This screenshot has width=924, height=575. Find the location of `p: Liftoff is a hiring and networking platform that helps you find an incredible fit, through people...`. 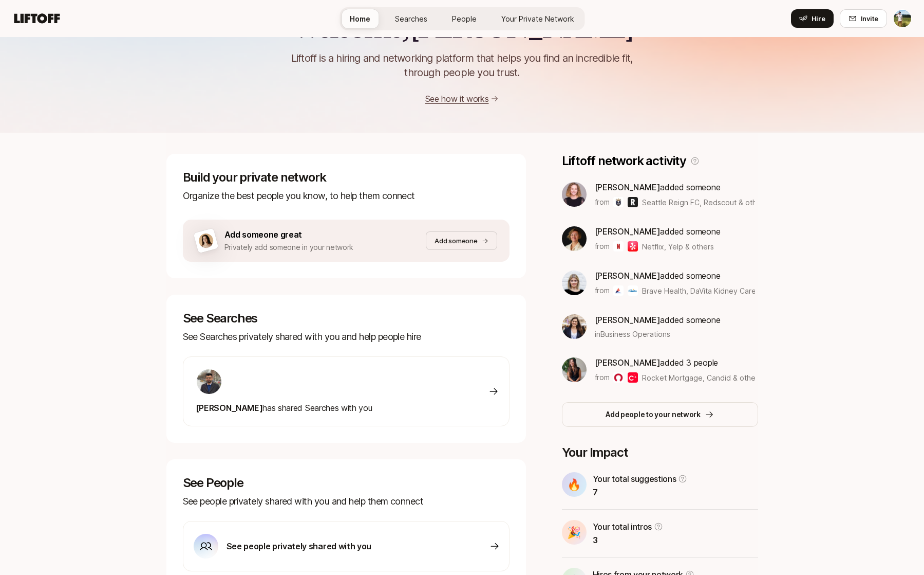

p: Liftoff is a hiring and networking platform that helps you find an incredible fit, through people... is located at coordinates (462, 65).